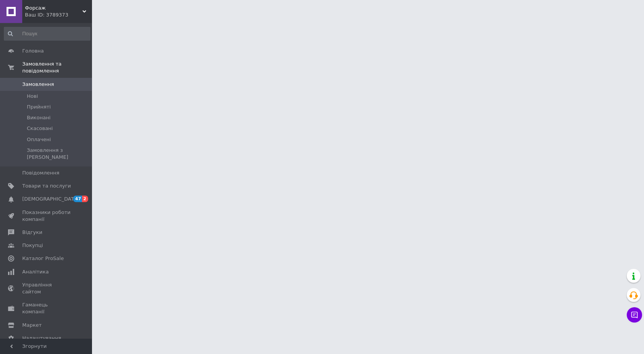  I want to click on span: Каталог ProSale, so click(43, 259).